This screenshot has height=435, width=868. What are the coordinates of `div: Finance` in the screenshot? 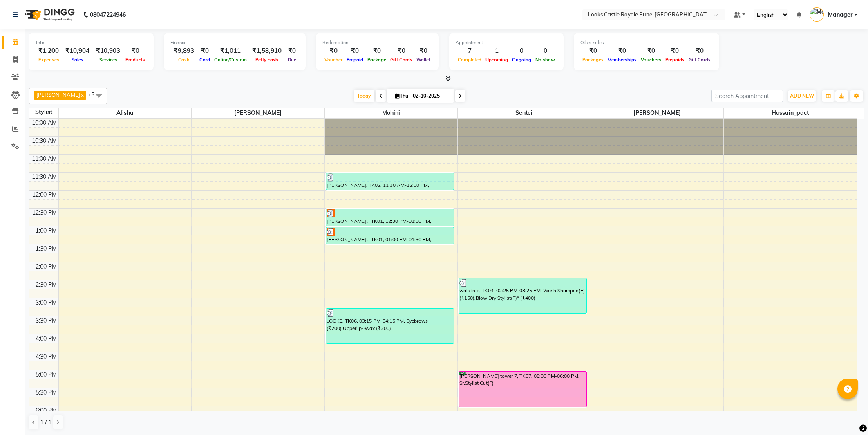 It's located at (235, 42).